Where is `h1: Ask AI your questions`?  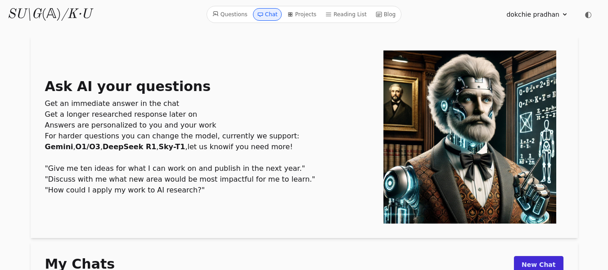 h1: Ask AI your questions is located at coordinates (214, 86).